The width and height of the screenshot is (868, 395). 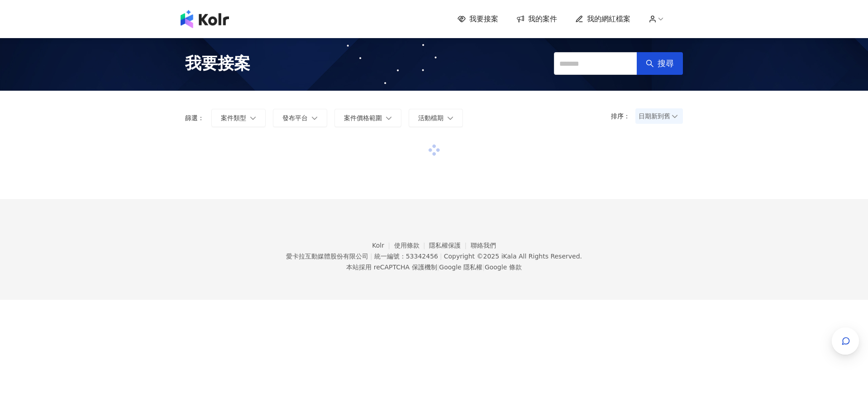 What do you see at coordinates (383, 245) in the screenshot?
I see `a: Kolr` at bounding box center [383, 245].